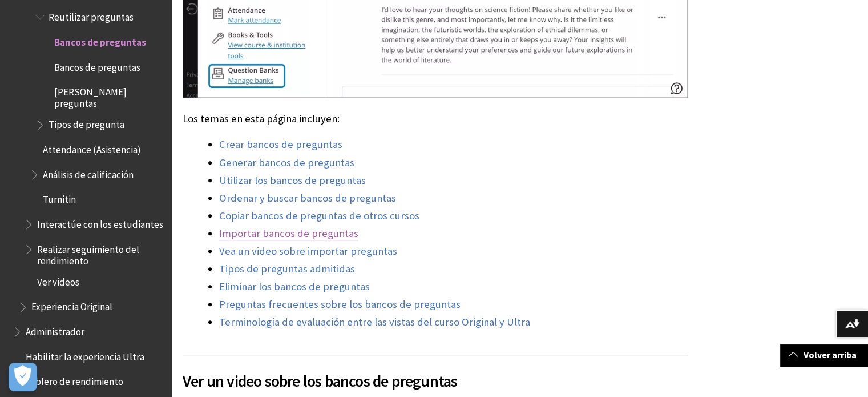 This screenshot has width=868, height=397. I want to click on a: Ordenar y buscar bancos de preguntas, so click(308, 198).